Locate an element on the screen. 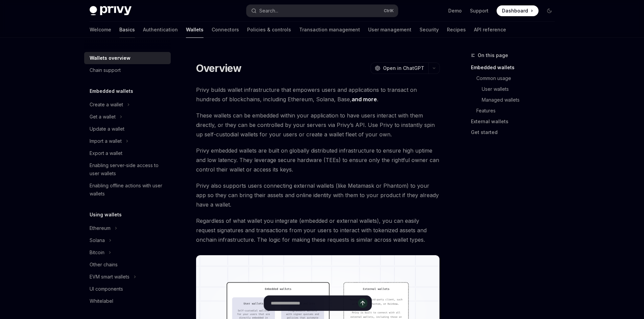 This screenshot has width=644, height=319. span: Regardless of what wallet you integrate (embedded or external wallets), you can easily request si... is located at coordinates (318, 230).